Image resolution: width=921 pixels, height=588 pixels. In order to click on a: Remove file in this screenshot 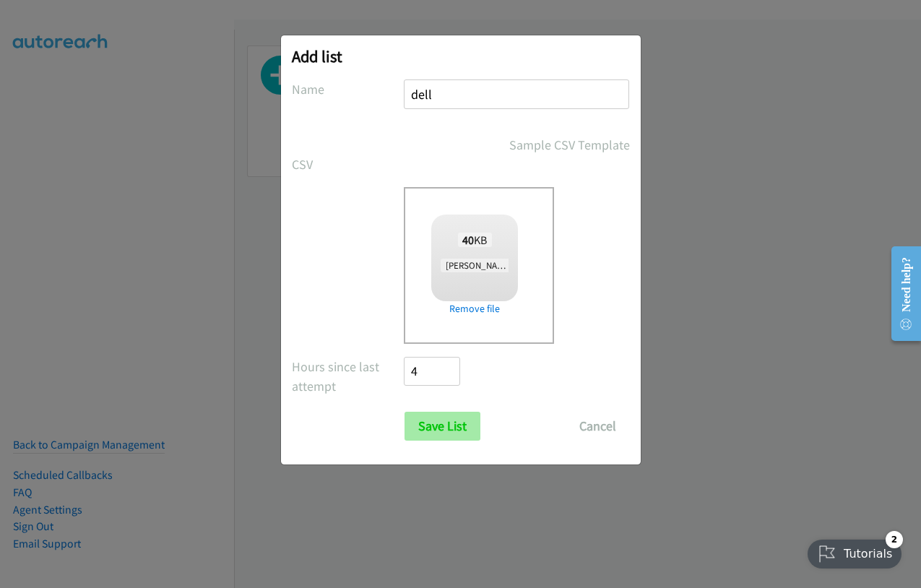, I will do `click(474, 308)`.